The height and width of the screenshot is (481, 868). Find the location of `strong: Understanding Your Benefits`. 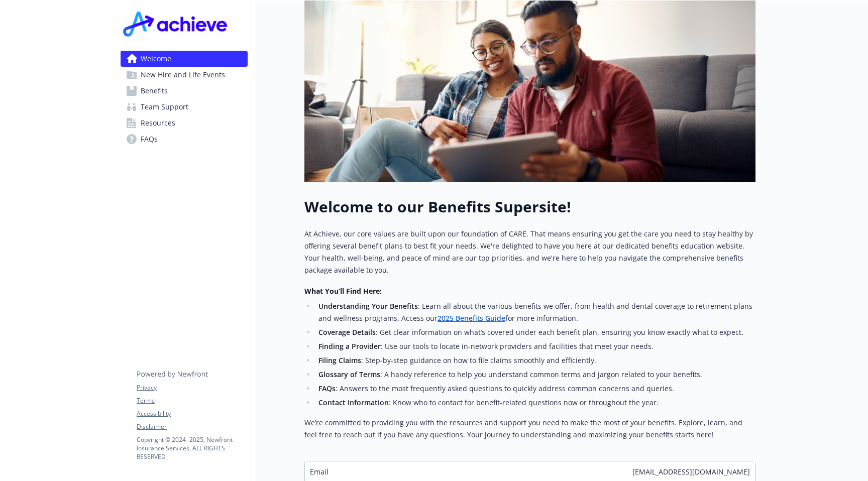

strong: Understanding Your Benefits is located at coordinates (368, 306).